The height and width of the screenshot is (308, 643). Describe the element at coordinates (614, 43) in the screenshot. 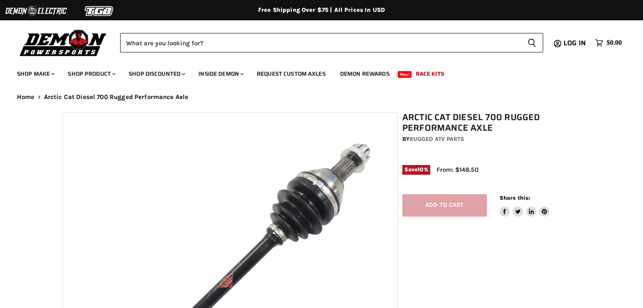

I see `span: $0.00` at that location.